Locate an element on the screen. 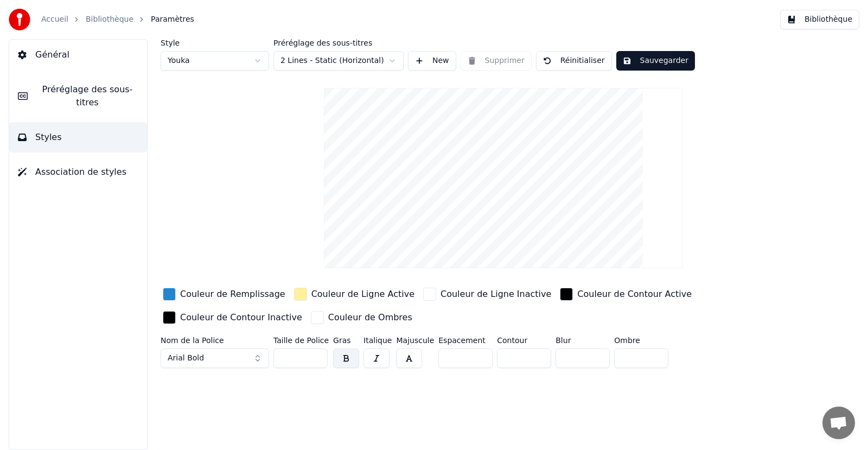 The image size is (868, 450). button: Réinitialiser is located at coordinates (574, 60).